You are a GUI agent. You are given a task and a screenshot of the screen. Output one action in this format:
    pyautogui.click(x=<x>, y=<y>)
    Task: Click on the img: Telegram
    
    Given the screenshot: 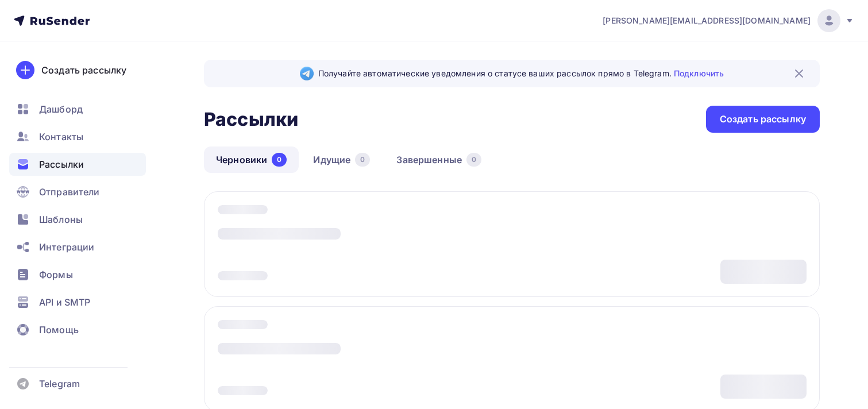 What is the action you would take?
    pyautogui.click(x=307, y=73)
    